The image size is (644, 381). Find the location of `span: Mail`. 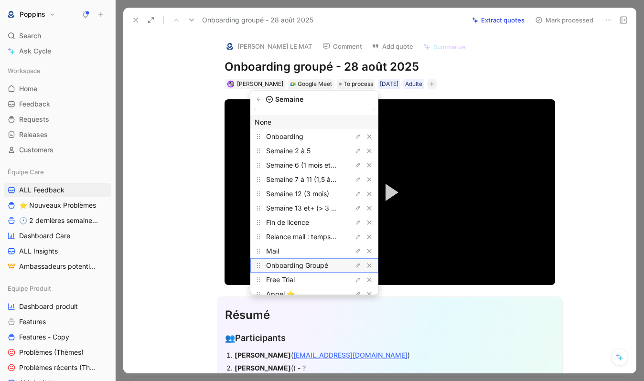

span: Mail is located at coordinates (272, 251).